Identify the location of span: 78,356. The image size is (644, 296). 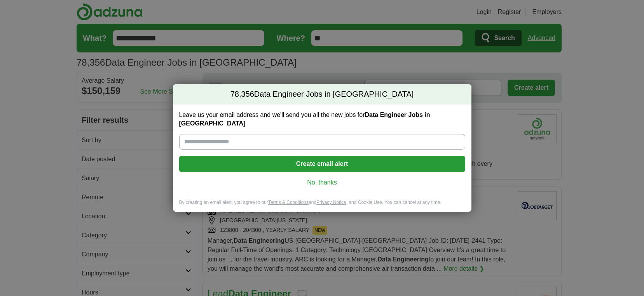
(242, 94).